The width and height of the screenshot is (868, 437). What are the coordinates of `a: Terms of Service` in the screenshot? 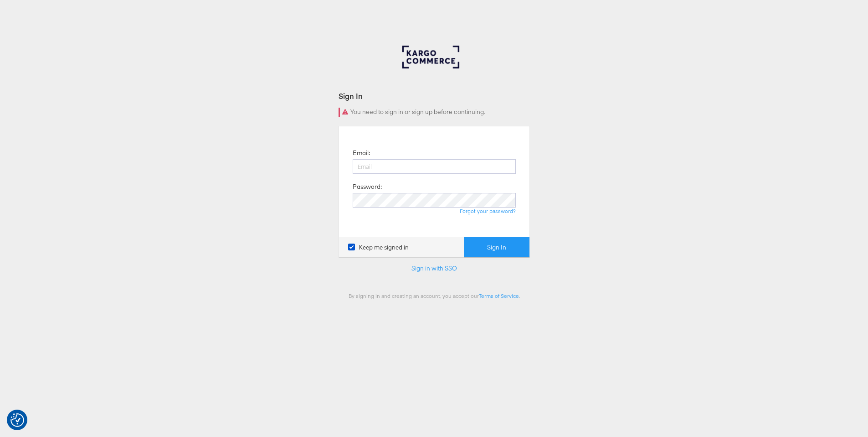 It's located at (499, 295).